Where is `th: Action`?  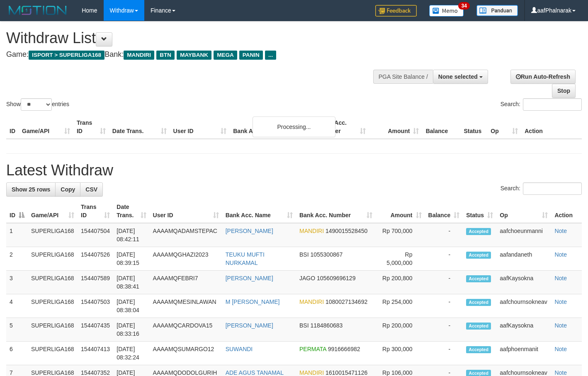 th: Action is located at coordinates (567, 211).